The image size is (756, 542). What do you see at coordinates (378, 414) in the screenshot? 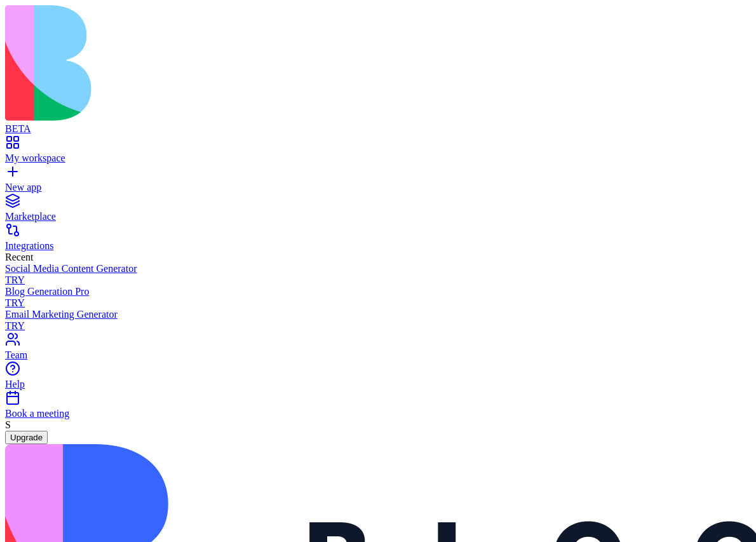
I see `div: Book a meeting` at bounding box center [378, 414].